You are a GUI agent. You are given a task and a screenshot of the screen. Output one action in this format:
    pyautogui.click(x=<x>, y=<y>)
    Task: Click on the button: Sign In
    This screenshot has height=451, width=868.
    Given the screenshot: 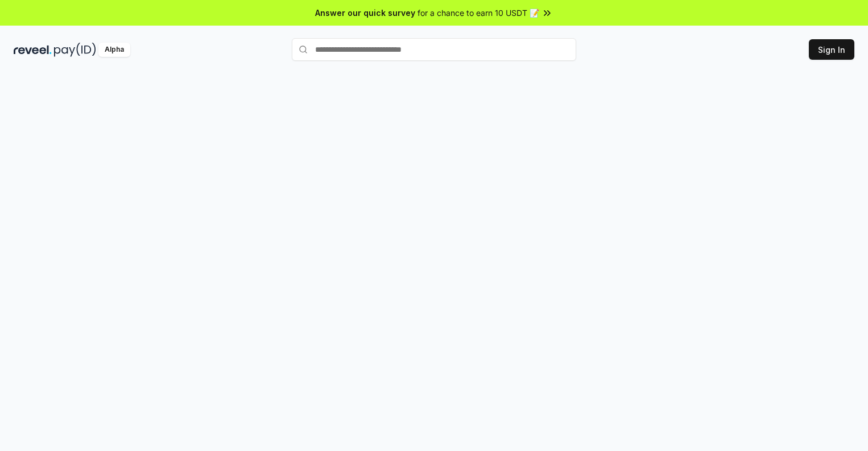 What is the action you would take?
    pyautogui.click(x=832, y=50)
    